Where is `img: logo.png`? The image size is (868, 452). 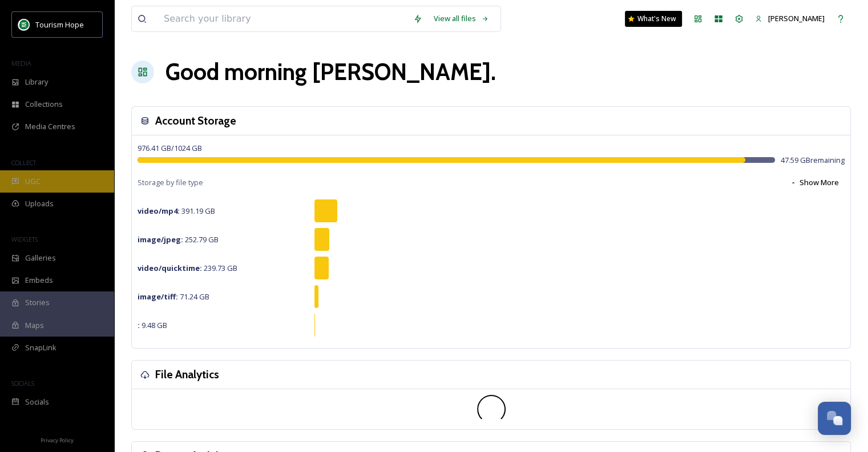 img: logo.png is located at coordinates (24, 25).